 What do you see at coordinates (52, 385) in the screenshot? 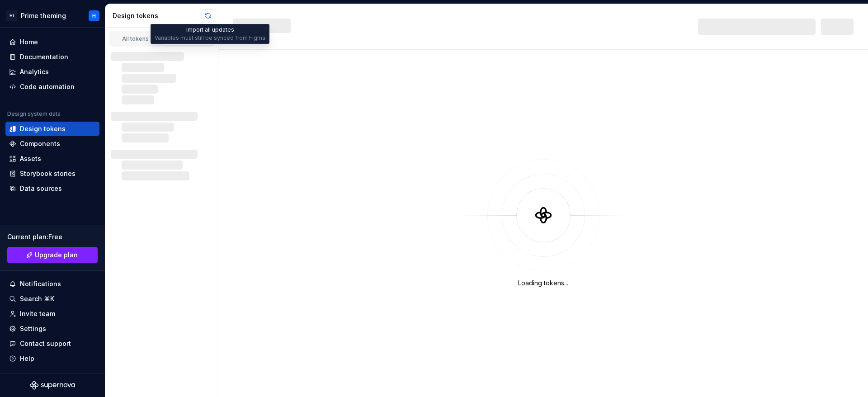
I see `a: Supernova Logo` at bounding box center [52, 385].